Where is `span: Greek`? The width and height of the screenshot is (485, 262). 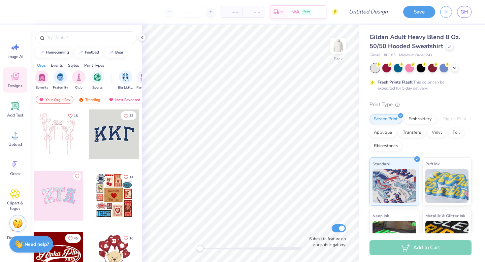
span: Greek is located at coordinates (15, 174).